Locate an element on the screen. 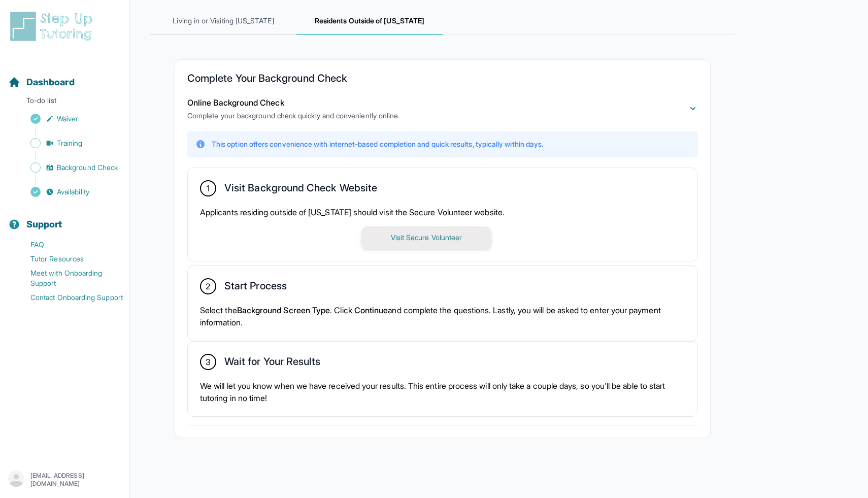  a: Tutor Resources is located at coordinates (68, 259).